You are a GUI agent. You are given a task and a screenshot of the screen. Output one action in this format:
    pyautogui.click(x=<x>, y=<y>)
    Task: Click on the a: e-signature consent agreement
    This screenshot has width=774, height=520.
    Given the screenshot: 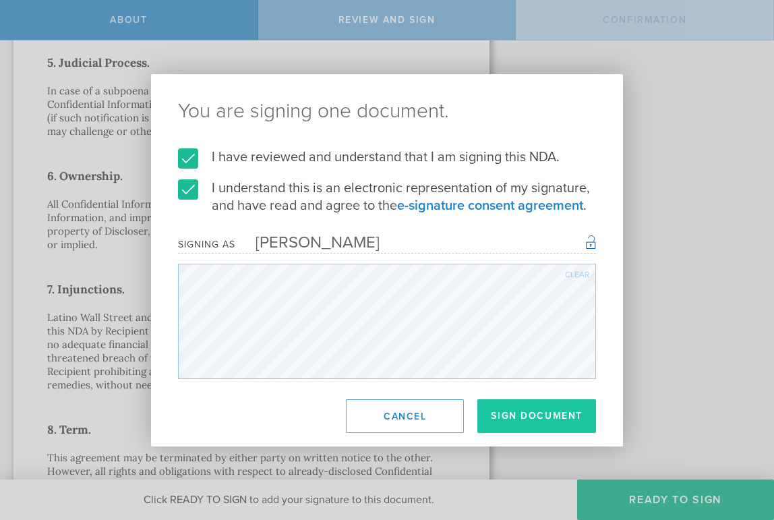 What is the action you would take?
    pyautogui.click(x=490, y=206)
    